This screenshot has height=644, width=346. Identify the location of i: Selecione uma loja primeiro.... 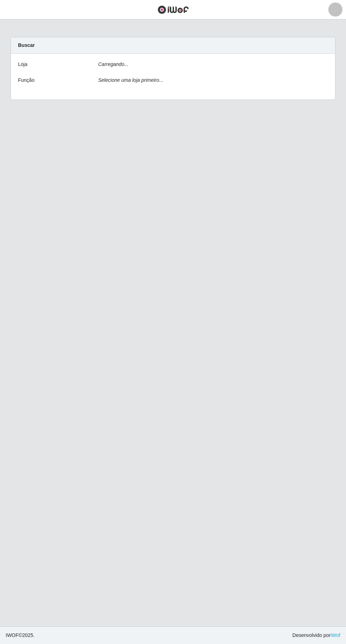
(131, 80).